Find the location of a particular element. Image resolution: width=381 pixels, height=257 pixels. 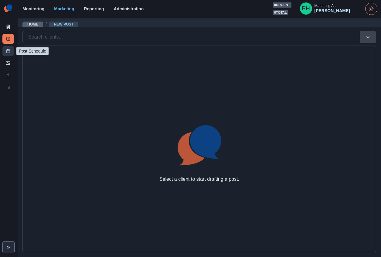

a: Administration is located at coordinates (129, 9).